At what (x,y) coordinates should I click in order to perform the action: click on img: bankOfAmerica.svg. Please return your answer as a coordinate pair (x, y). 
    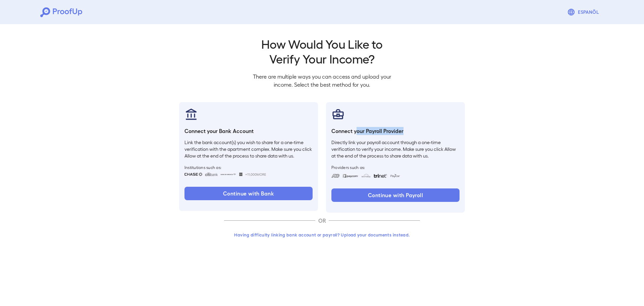
    Looking at the image, I should click on (228, 174).